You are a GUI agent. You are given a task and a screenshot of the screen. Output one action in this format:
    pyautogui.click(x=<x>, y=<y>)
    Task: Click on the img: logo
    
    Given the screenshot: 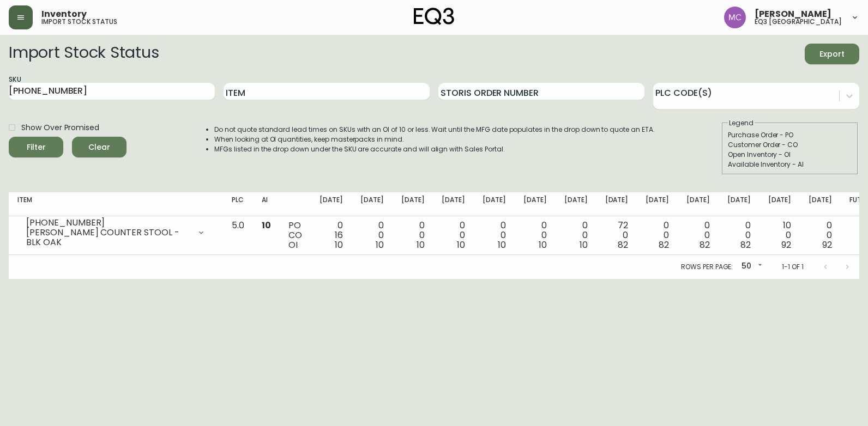 What is the action you would take?
    pyautogui.click(x=434, y=17)
    